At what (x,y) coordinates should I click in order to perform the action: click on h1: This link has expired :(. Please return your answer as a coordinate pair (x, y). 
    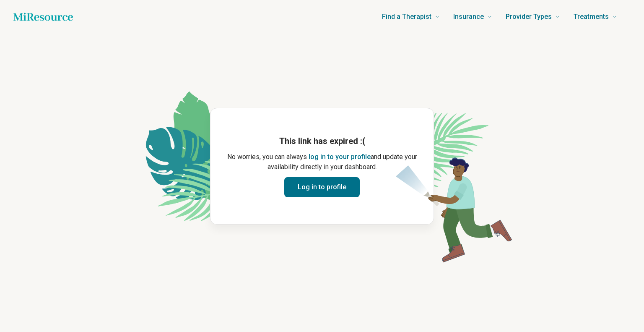
    Looking at the image, I should click on (322, 141).